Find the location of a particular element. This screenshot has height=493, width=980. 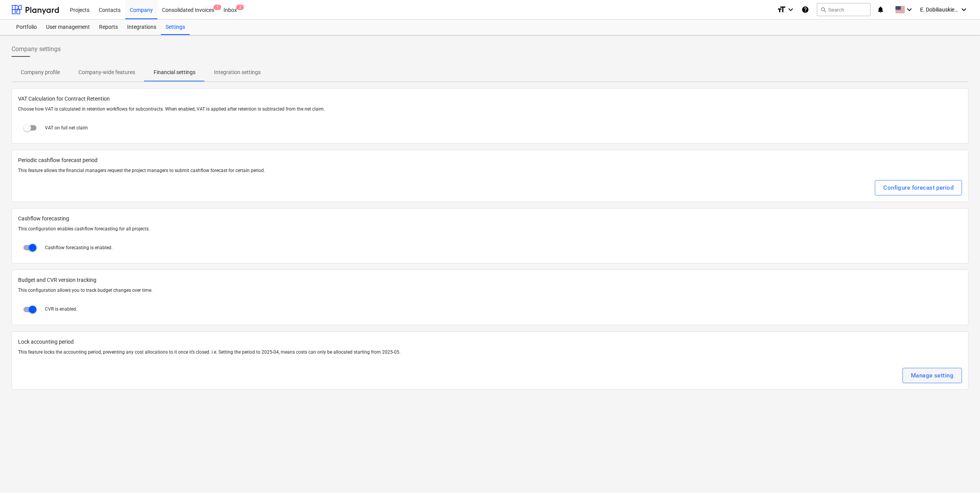

p: This configuration enables cashflow forecasting for all projects. is located at coordinates (490, 229).